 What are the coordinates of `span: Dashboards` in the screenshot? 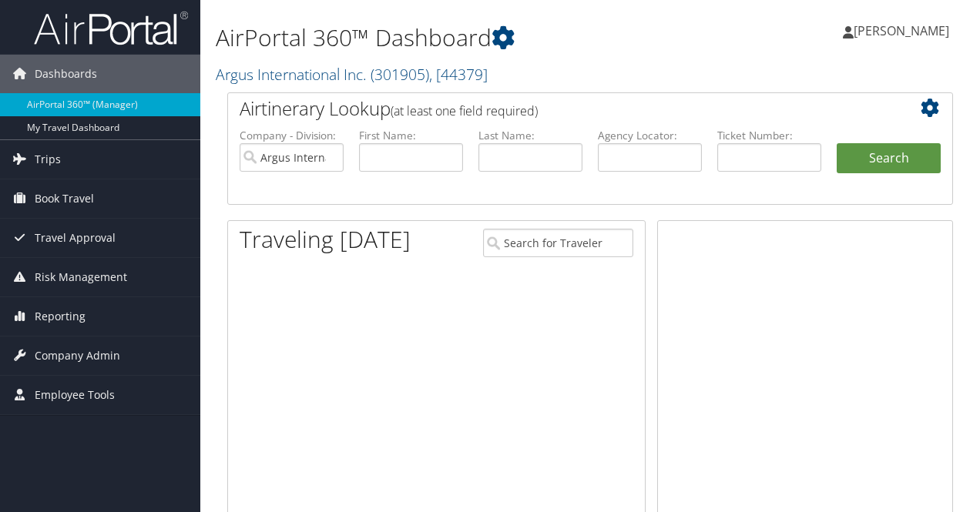 It's located at (65, 74).